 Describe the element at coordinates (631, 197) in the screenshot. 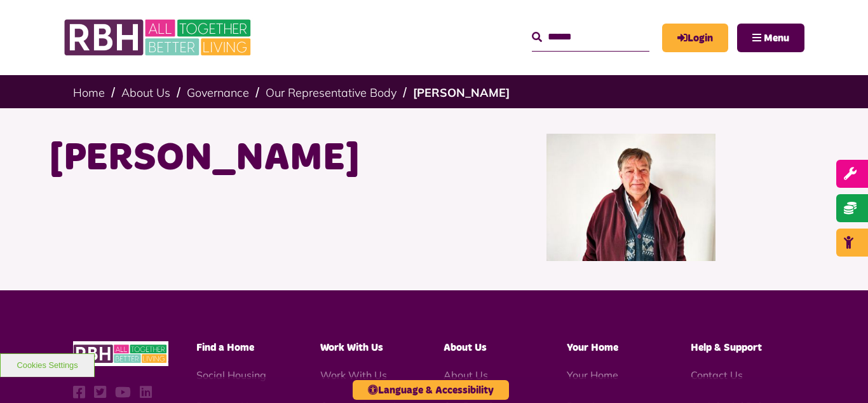

I see `img: Harold Hull` at that location.